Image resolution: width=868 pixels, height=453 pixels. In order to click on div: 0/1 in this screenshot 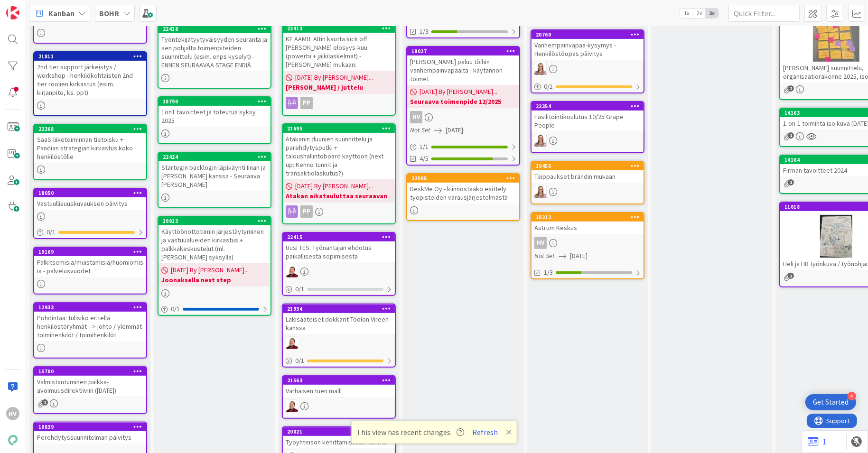, I will do `click(215, 309)`.